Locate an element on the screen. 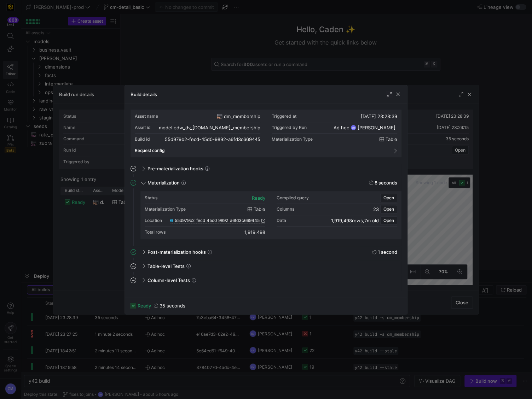  div: Build id is located at coordinates (142, 139).